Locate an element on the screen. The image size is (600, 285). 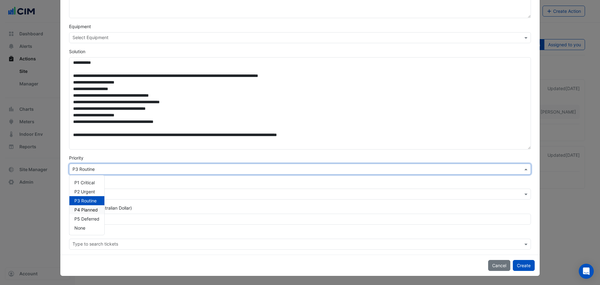
span: P2 Urgent is located at coordinates (85, 191).